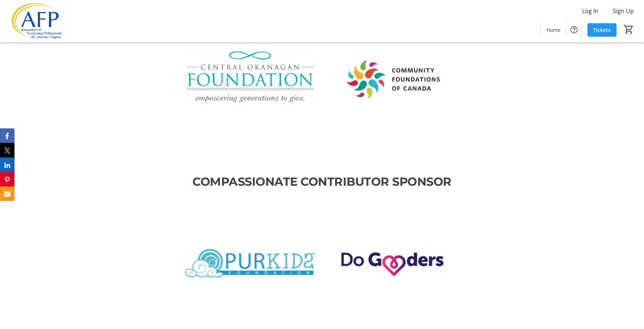  Describe the element at coordinates (623, 11) in the screenshot. I see `span: Sign Up` at that location.